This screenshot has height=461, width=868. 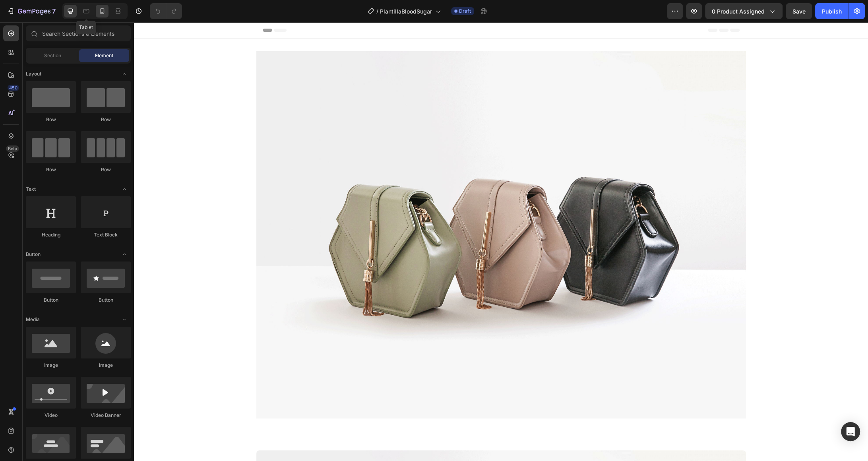 What do you see at coordinates (850, 432) in the screenshot?
I see `div: Open Intercom Messenger` at bounding box center [850, 432].